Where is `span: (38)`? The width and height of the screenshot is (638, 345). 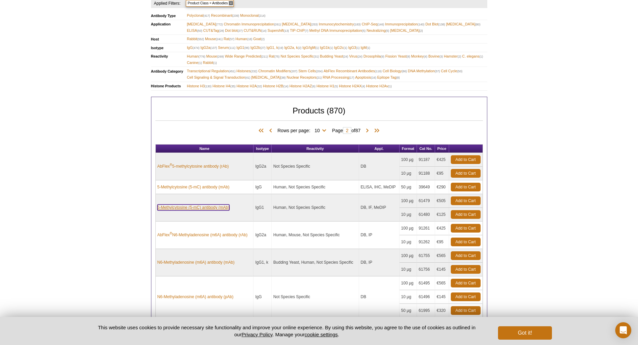
span: (38) is located at coordinates (283, 78).